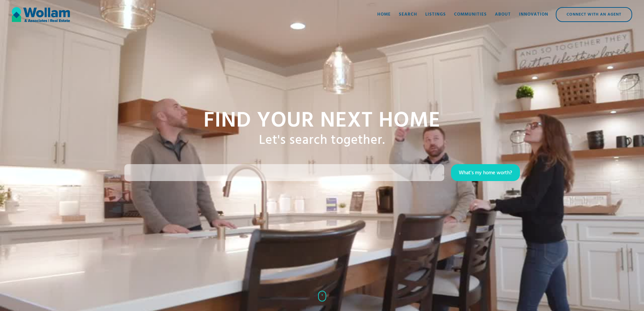 Image resolution: width=644 pixels, height=311 pixels. Describe the element at coordinates (322, 121) in the screenshot. I see `h1: Find your NExt home` at that location.